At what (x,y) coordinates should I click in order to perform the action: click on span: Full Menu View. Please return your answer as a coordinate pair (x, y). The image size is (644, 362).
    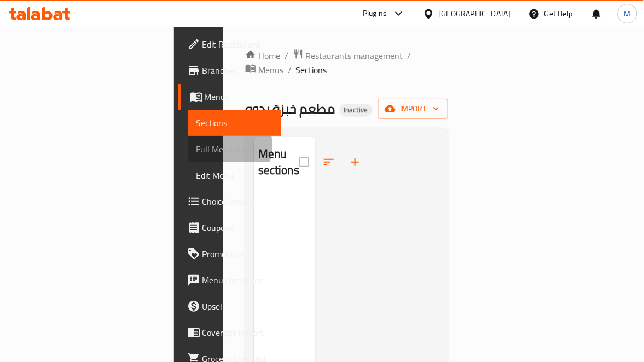
    Looking at the image, I should click on (235, 149).